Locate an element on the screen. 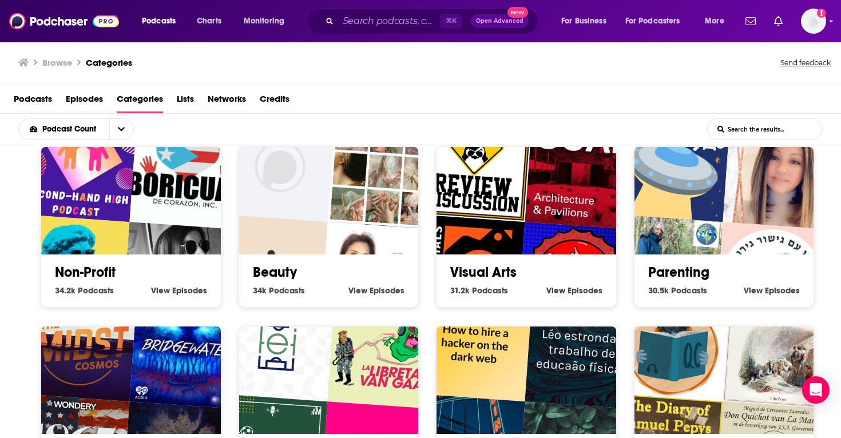  div: Architecture & Pavilions is located at coordinates (582, 172).